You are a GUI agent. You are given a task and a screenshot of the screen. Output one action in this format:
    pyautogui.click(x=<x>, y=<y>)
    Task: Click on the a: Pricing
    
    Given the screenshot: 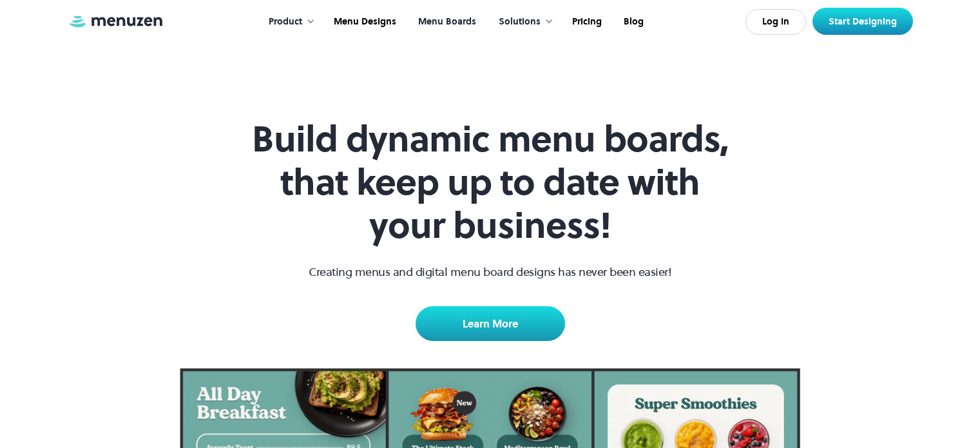 What is the action you would take?
    pyautogui.click(x=585, y=22)
    